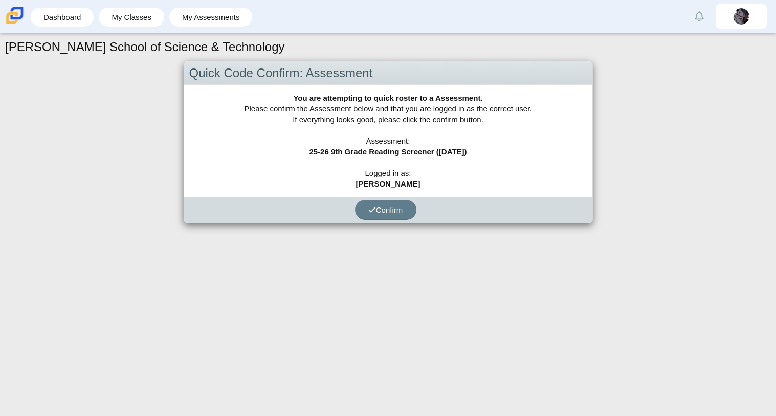  What do you see at coordinates (388, 98) in the screenshot?
I see `b: You are attempting to quick roster to a Assessment.` at bounding box center [388, 98].